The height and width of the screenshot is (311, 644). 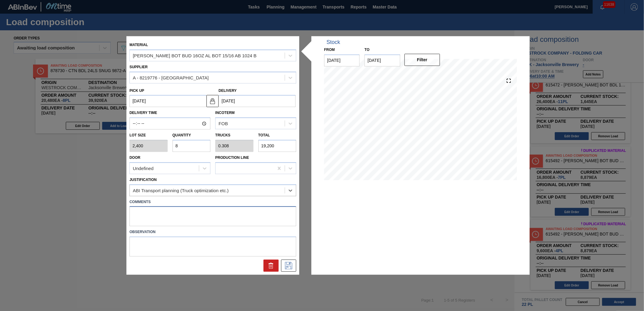 What do you see at coordinates (223, 135) in the screenshot?
I see `label: Trucks` at bounding box center [223, 135].